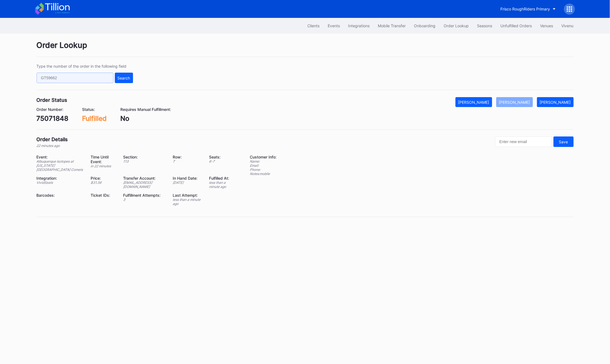 The height and width of the screenshot is (364, 610). Describe the element at coordinates (392, 26) in the screenshot. I see `div: Mobile Transfer` at that location.